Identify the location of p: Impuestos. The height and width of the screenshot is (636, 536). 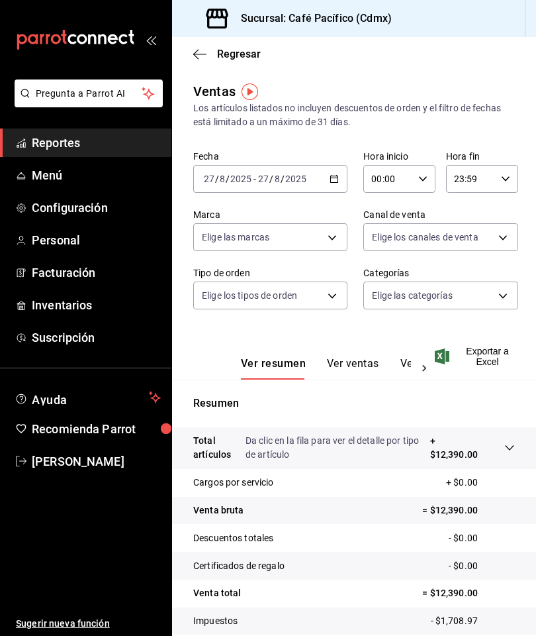
(215, 620).